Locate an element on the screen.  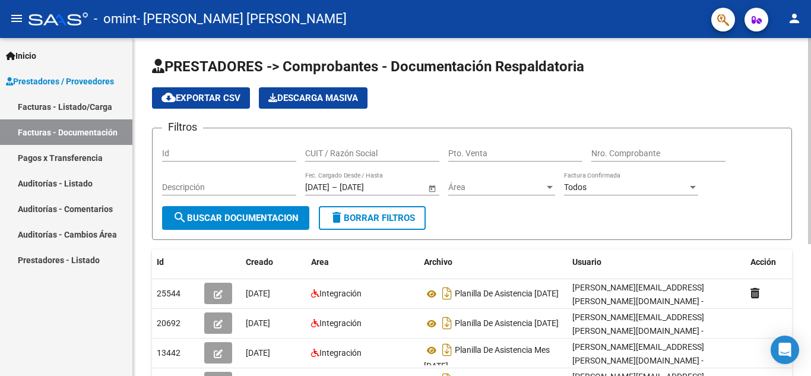
app-download-masive: Descarga masiva de comprobantes (adjuntos) is located at coordinates (313, 98).